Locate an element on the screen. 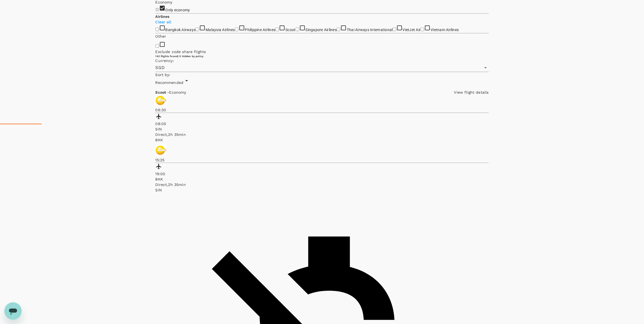  p: View flight details is located at coordinates (471, 92).